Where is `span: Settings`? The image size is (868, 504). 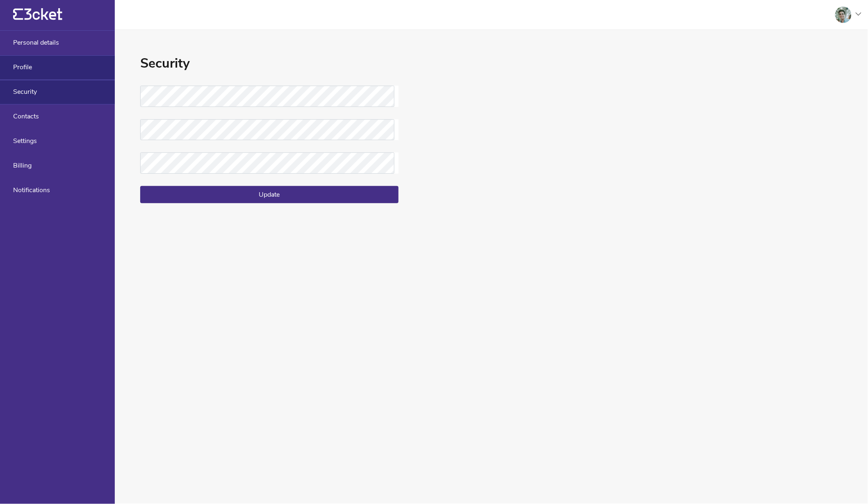 span: Settings is located at coordinates (25, 141).